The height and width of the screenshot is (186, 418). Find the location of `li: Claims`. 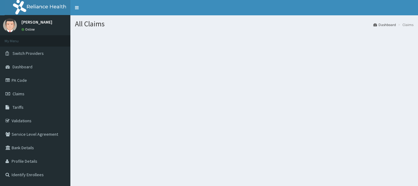

li: Claims is located at coordinates (405, 24).